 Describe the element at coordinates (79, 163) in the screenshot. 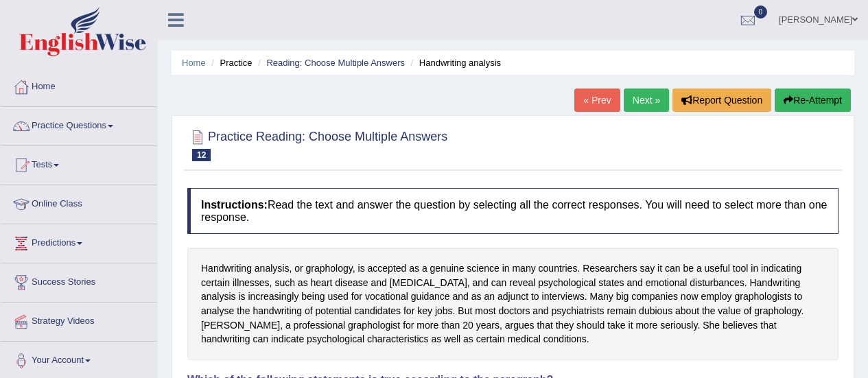

I see `a: Tests` at that location.